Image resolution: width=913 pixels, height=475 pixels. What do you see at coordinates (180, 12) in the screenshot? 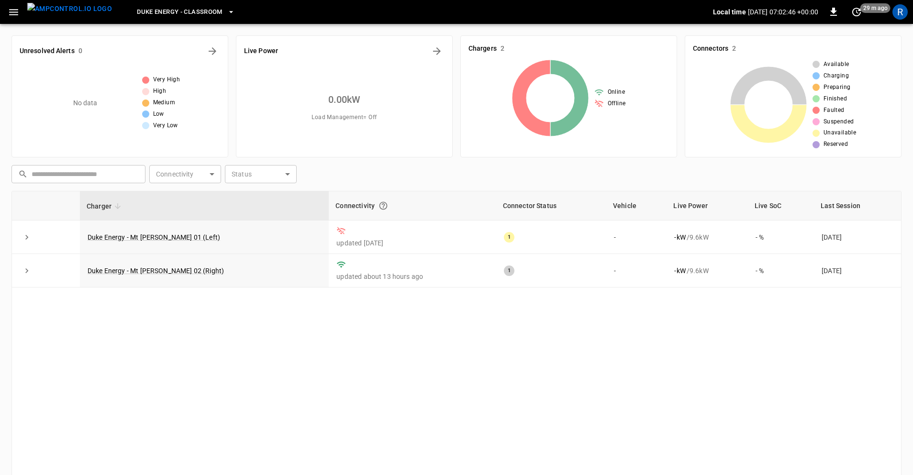
I see `span: Duke Energy - Classroom` at bounding box center [180, 12].